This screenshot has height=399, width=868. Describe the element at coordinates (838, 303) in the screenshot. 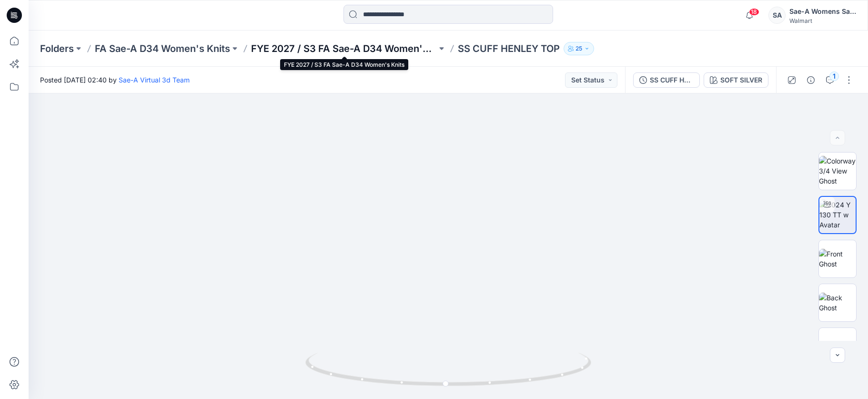

I see `img: Back Ghost` at that location.